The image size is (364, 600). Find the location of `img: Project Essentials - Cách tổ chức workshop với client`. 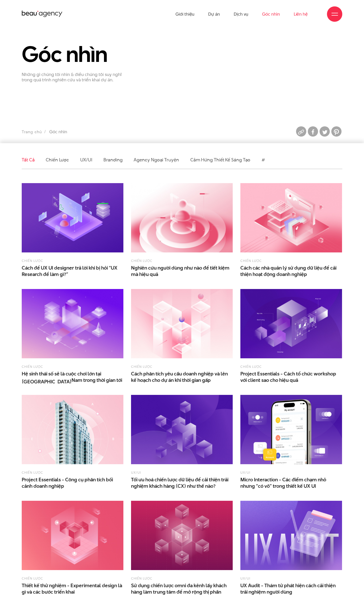

img: Project Essentials - Cách tổ chức workshop với client is located at coordinates (291, 324).